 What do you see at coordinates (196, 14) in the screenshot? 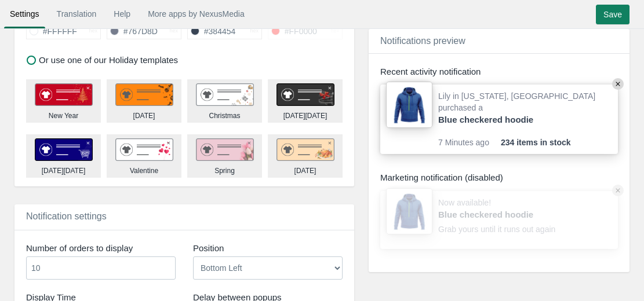
I see `a: More apps by NexusMedia` at bounding box center [196, 14].